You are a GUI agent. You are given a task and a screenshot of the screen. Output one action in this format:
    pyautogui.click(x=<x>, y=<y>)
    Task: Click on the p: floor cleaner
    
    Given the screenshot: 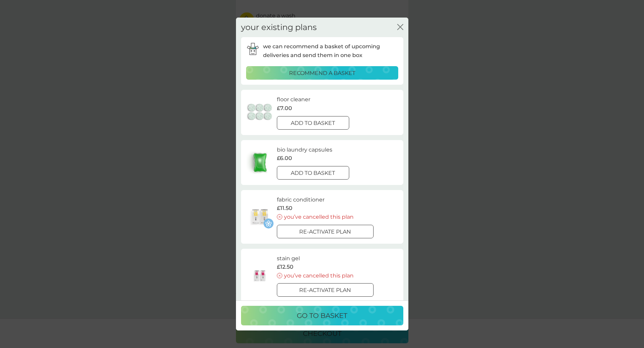 What is the action you would take?
    pyautogui.click(x=293, y=100)
    